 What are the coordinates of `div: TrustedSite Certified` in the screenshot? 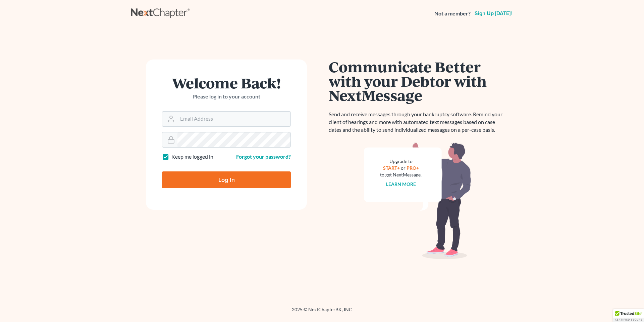 It's located at (628, 315).